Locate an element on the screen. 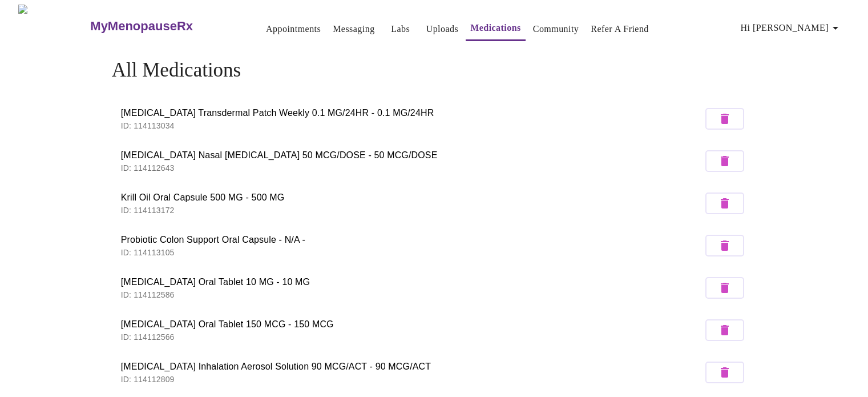 The image size is (868, 397). h3: MyMenopauseRx is located at coordinates (142, 26).